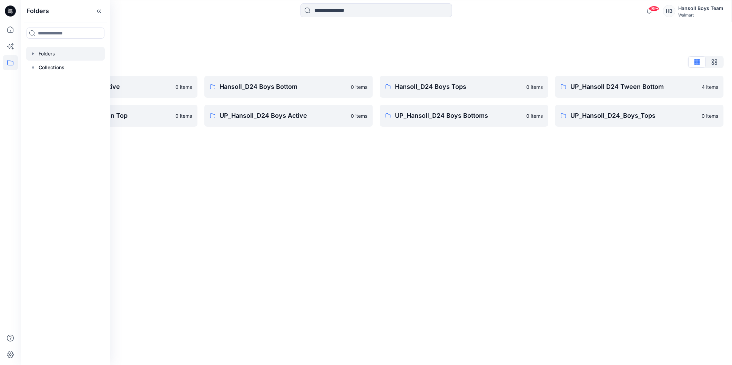 The height and width of the screenshot is (365, 732). Describe the element at coordinates (464, 116) in the screenshot. I see `a: UP_Hansoll_D24 Boys Bottoms0 items` at that location.